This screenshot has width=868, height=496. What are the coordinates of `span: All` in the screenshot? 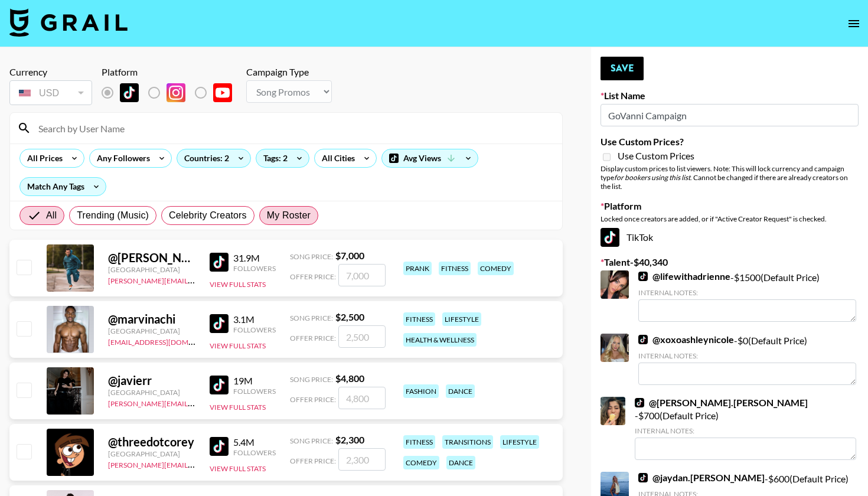 It's located at (51, 216).